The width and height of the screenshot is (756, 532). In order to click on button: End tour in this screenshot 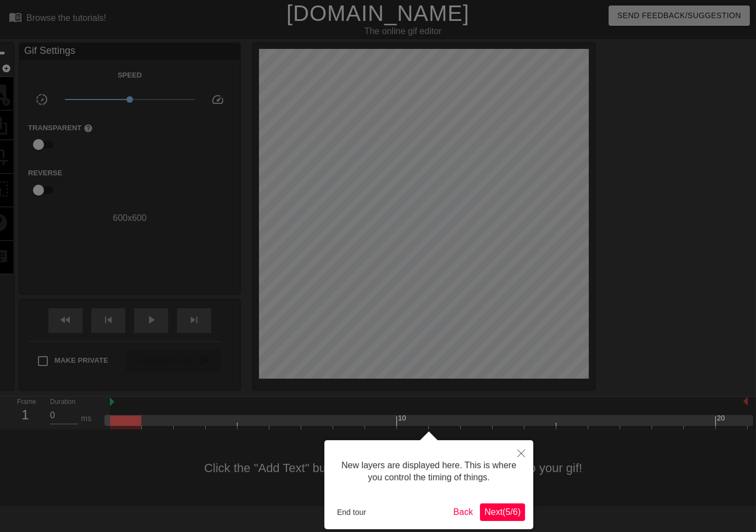, I will do `click(351, 512)`.